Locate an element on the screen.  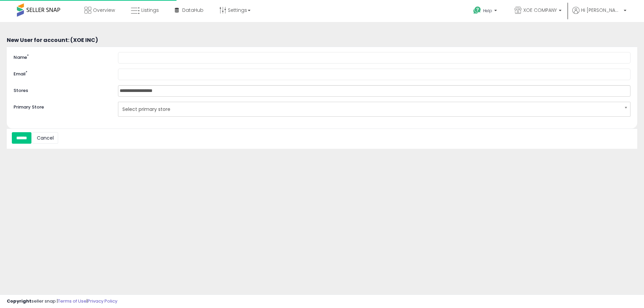
strong: Copyright is located at coordinates (19, 301).